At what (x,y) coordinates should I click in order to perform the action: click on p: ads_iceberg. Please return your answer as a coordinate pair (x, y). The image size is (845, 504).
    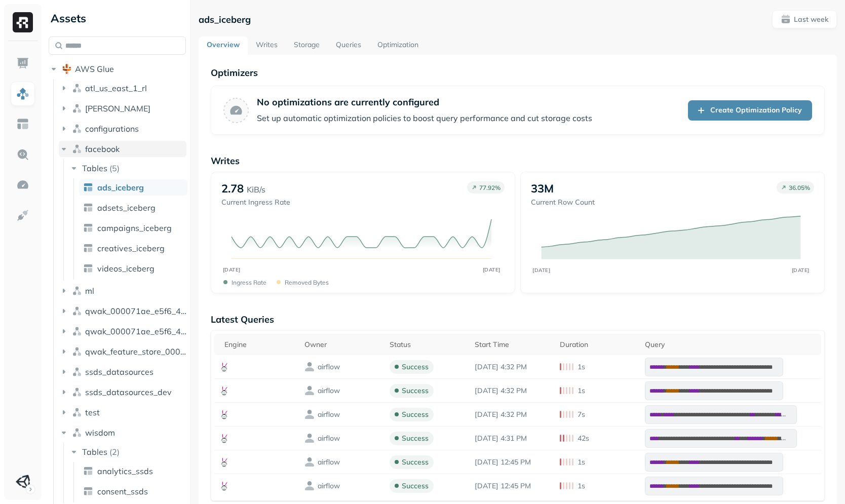
    Looking at the image, I should click on (224, 19).